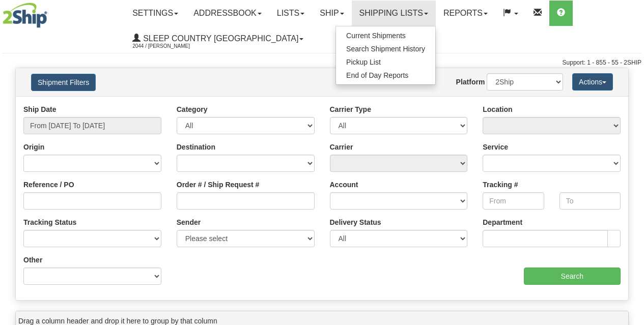 The width and height of the screenshot is (644, 325). Describe the element at coordinates (592, 81) in the screenshot. I see `button: Actions` at that location.